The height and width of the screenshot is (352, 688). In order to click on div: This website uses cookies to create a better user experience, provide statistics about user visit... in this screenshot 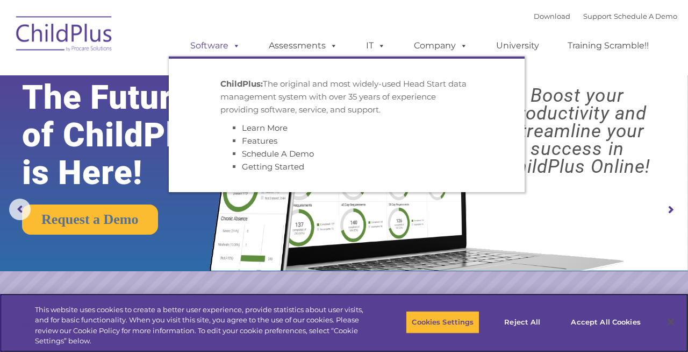, I will do `click(207, 325)`.